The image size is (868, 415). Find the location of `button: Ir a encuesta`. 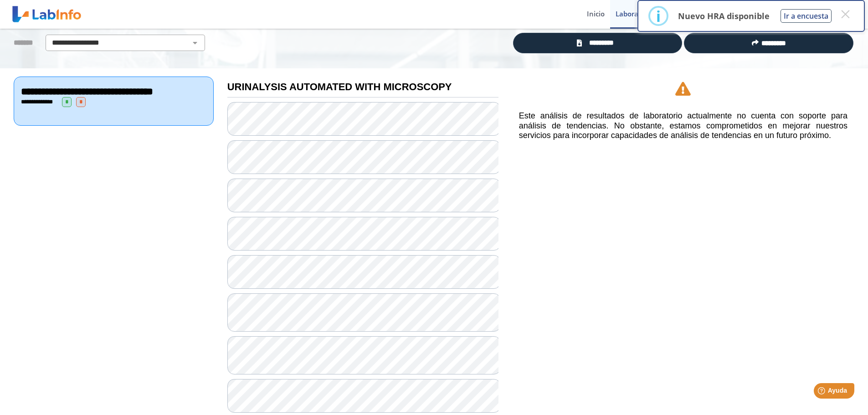

button: Ir a encuesta is located at coordinates (806, 16).